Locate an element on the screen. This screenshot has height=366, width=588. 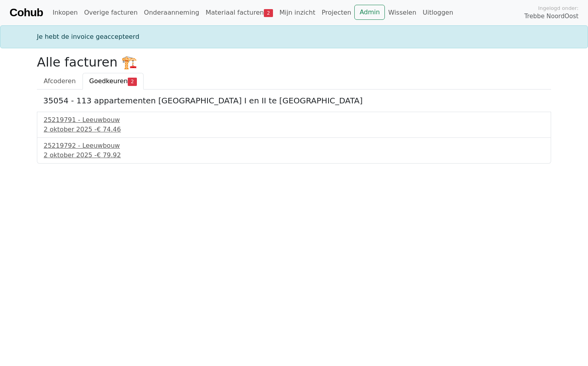
span: Afcoderen is located at coordinates (60, 81).